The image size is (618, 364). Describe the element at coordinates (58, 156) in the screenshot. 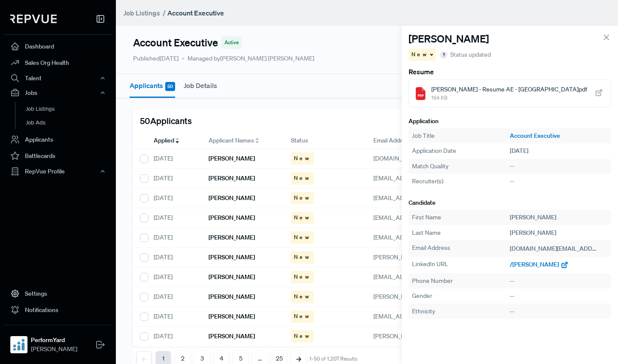

I see `a: Battlecards` at that location.